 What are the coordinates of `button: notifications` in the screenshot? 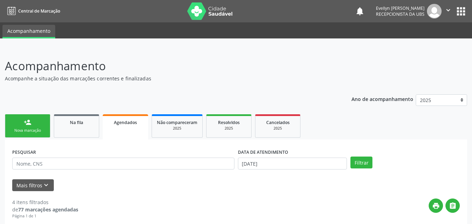 It's located at (360, 11).